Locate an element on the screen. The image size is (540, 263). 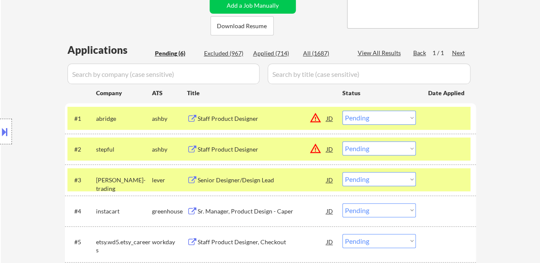
div: All (1687) is located at coordinates (325, 53).